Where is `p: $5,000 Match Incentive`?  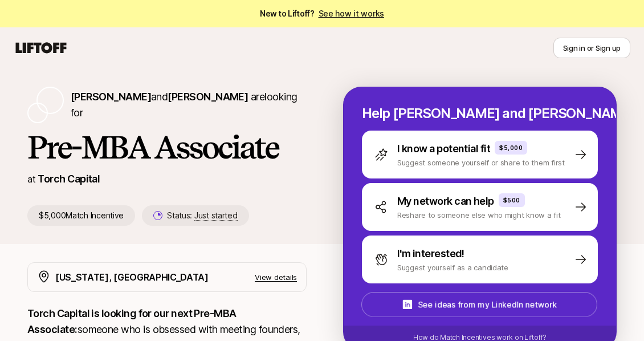 p: $5,000 Match Incentive is located at coordinates (81, 216).